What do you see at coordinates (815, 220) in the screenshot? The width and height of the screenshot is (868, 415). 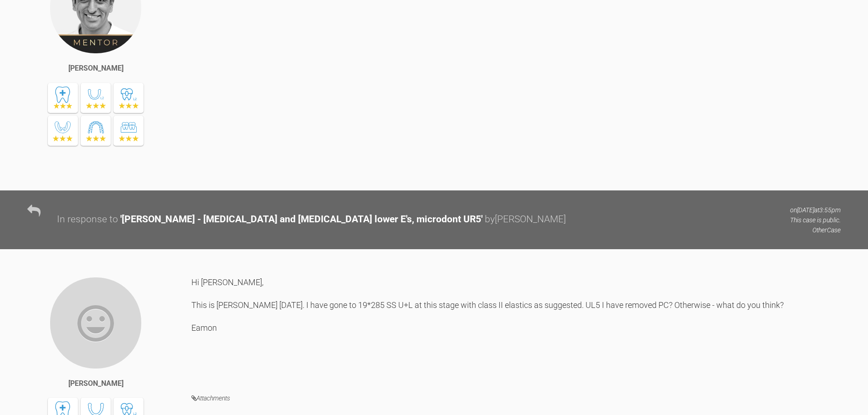 I see `p: This case is public.` at bounding box center [815, 220].